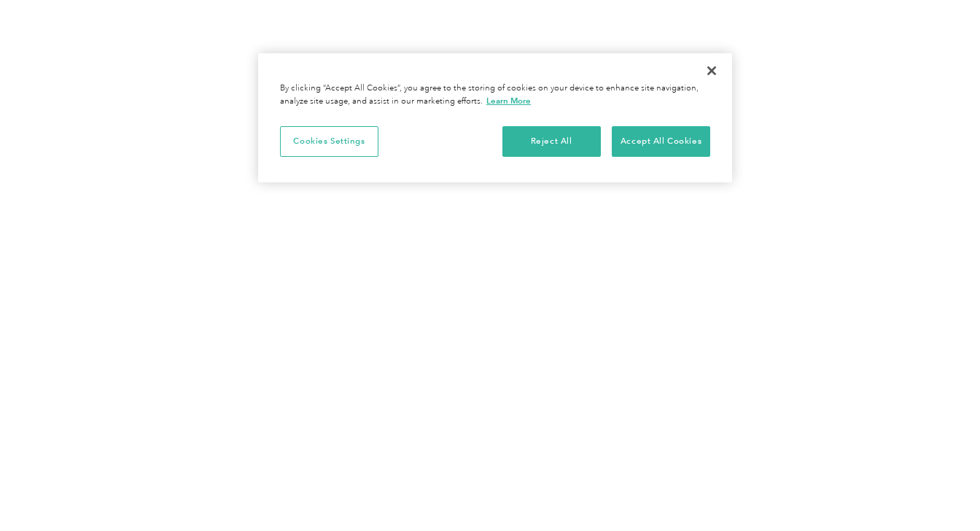 The image size is (980, 531). Describe the element at coordinates (329, 142) in the screenshot. I see `button: Cookies Settings` at that location.